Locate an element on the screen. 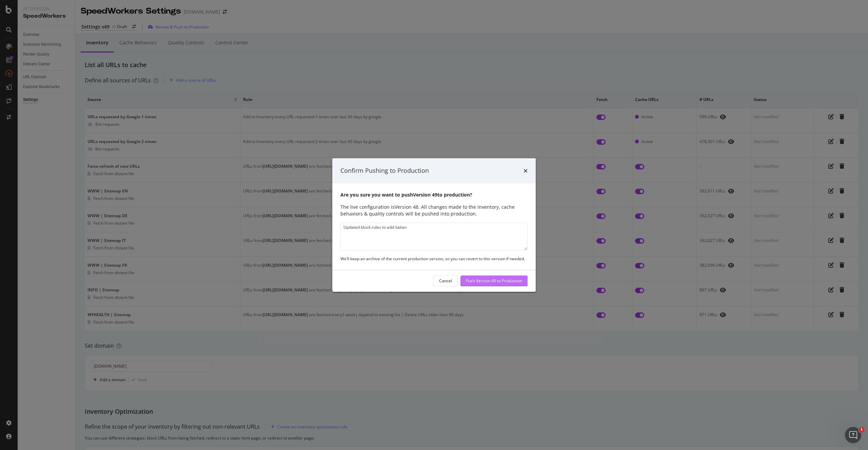 Image resolution: width=868 pixels, height=450 pixels. b: Are you sure you want to push Version 49 to production? is located at coordinates (407, 194).